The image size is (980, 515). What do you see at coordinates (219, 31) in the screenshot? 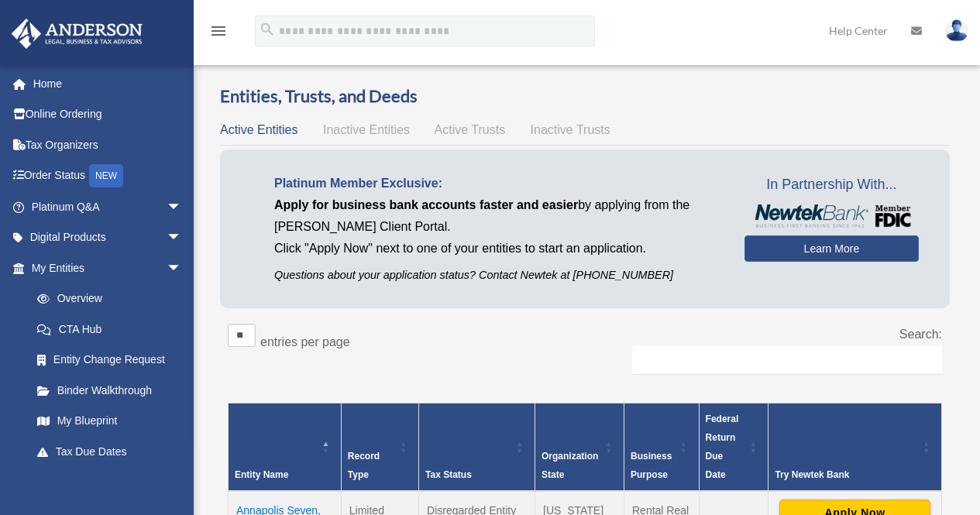
I see `i: menu` at bounding box center [219, 31].